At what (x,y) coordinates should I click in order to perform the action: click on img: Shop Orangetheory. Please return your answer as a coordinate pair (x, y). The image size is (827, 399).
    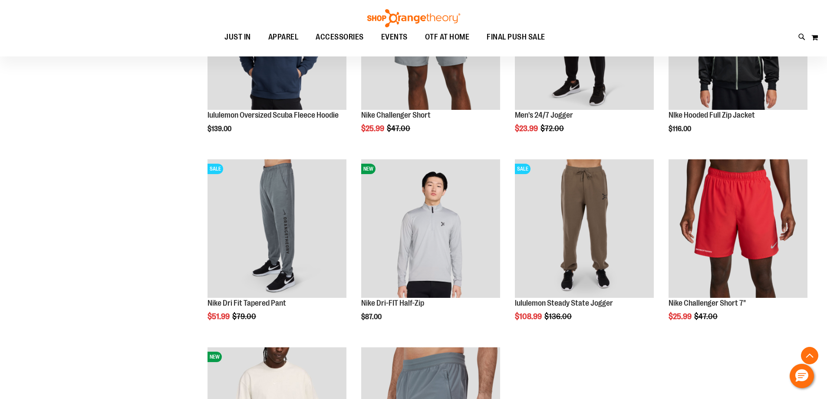
    Looking at the image, I should click on (413, 18).